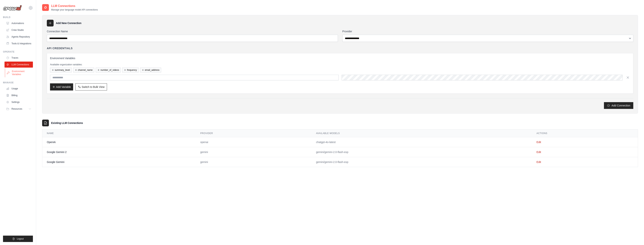 This screenshot has height=245, width=644. Describe the element at coordinates (17, 109) in the screenshot. I see `span: Resources` at that location.